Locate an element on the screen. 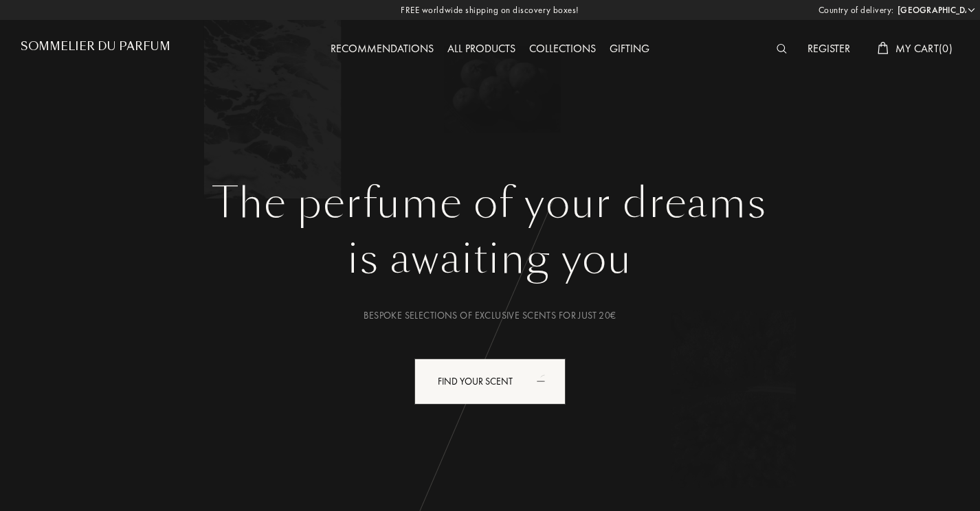 Image resolution: width=980 pixels, height=511 pixels. a: Collections is located at coordinates (562, 49).